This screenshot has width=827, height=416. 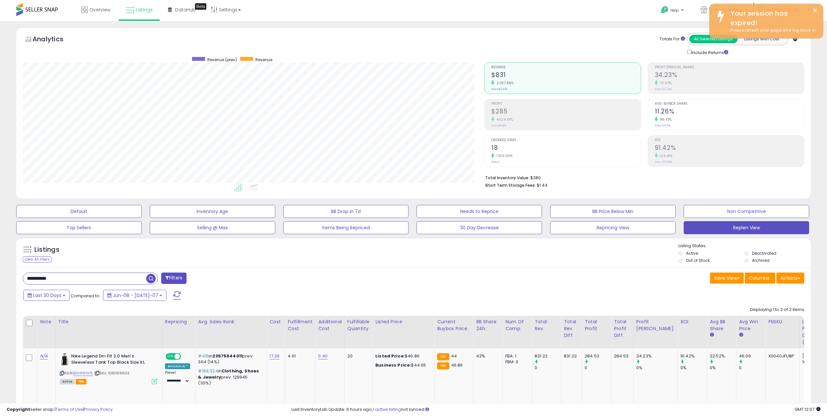 What do you see at coordinates (642, 177) in the screenshot?
I see `li: $380` at bounding box center [642, 177].